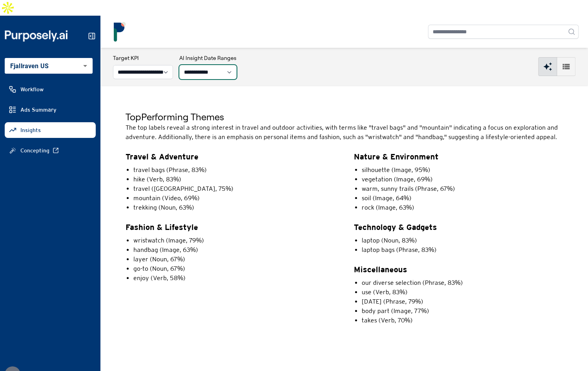 This screenshot has height=371, width=588. What do you see at coordinates (396, 227) in the screenshot?
I see `strong: Technology & Gadgets` at bounding box center [396, 227].